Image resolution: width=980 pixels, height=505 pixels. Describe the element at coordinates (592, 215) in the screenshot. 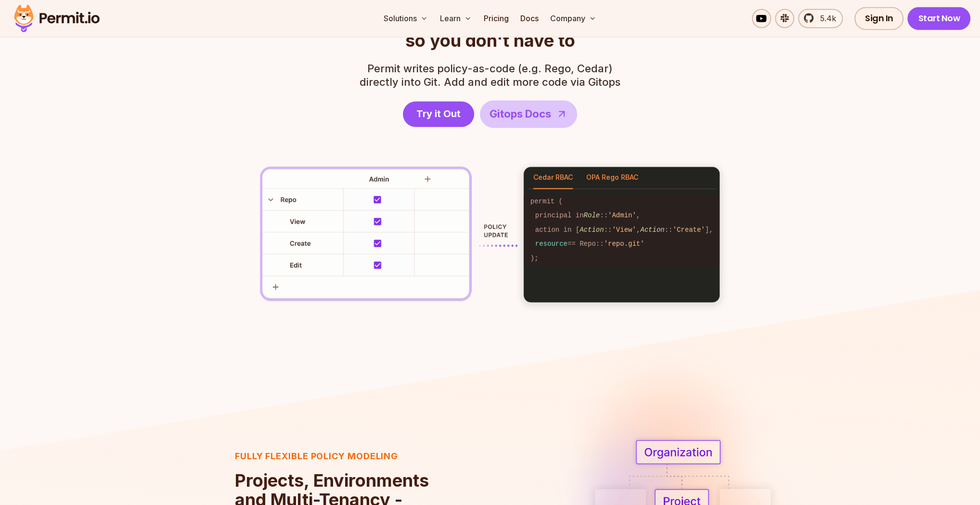

I see `span: Role` at that location.